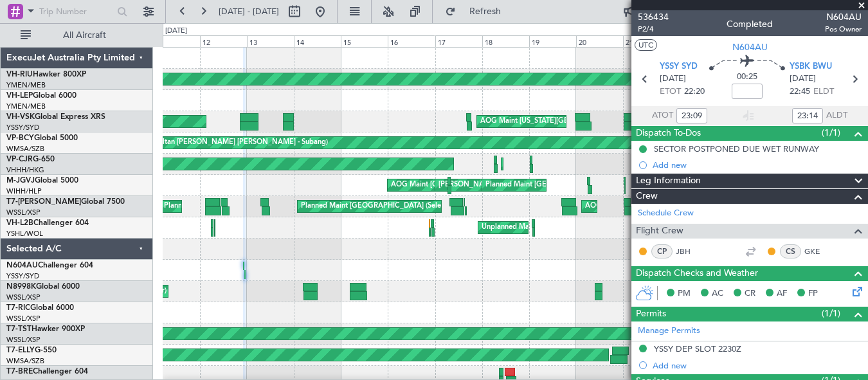 This screenshot has height=380, width=868. I want to click on div: 21, so click(646, 41).